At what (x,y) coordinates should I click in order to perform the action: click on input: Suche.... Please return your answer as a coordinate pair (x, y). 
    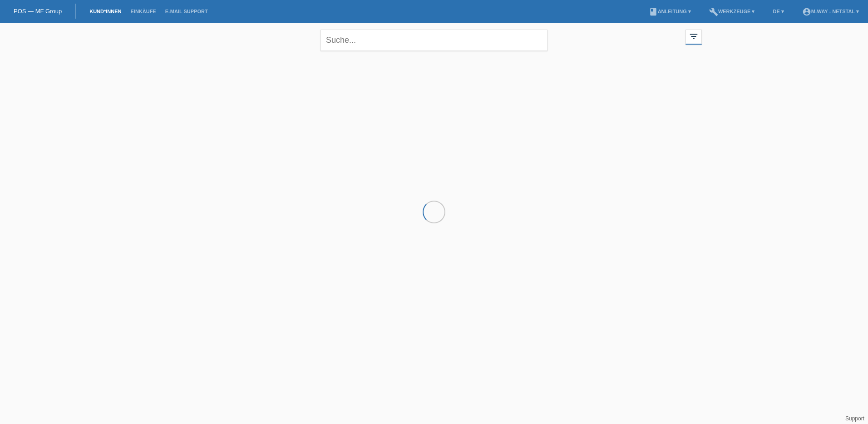
    Looking at the image, I should click on (434, 40).